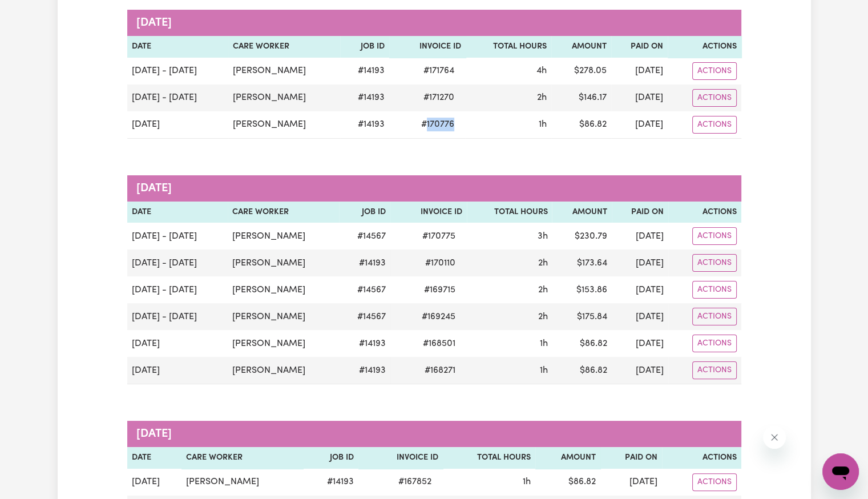 The image size is (868, 499). I want to click on span: # 168271, so click(440, 370).